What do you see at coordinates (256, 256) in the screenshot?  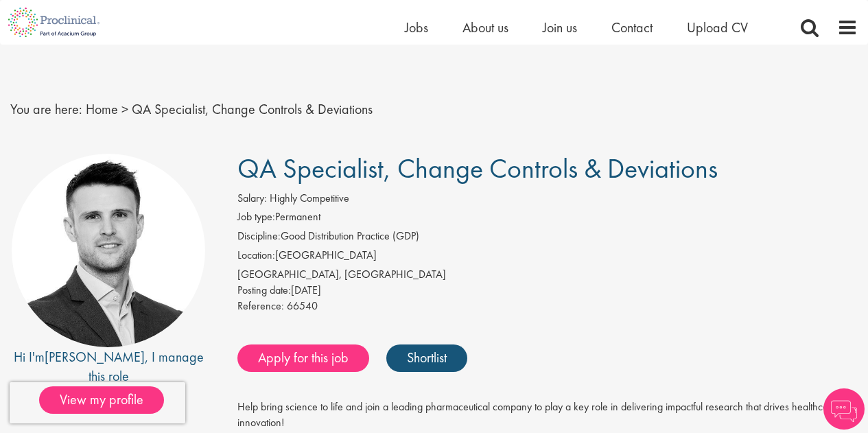 I see `label: Location:` at bounding box center [256, 256].